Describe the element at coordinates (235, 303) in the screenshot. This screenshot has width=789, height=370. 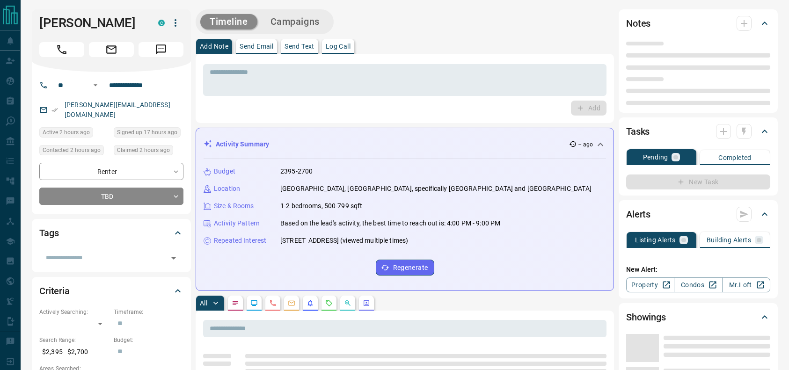
I see `svg: Notes` at that location.